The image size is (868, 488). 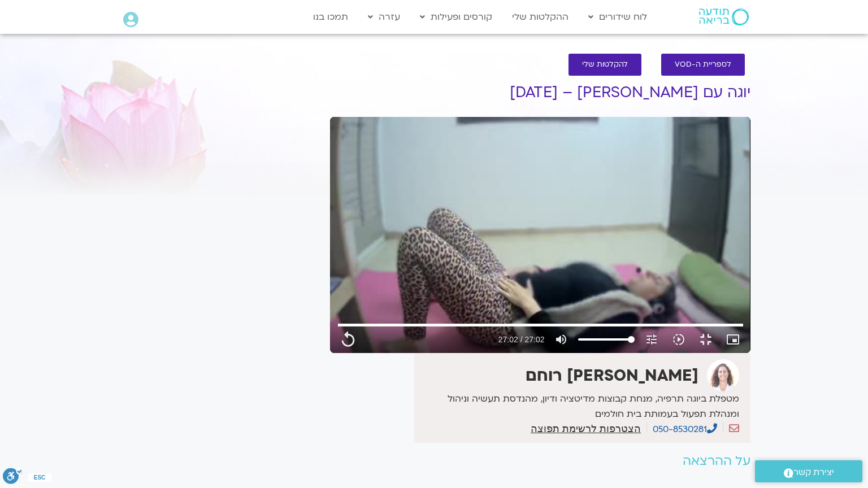 I want to click on a: ההקלטות שלי, so click(x=541, y=17).